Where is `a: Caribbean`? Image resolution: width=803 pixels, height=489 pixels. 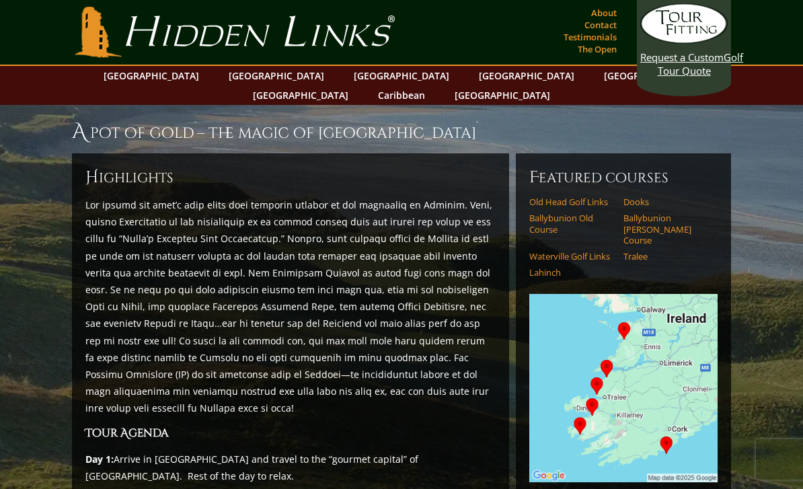
a: Caribbean is located at coordinates (401, 95).